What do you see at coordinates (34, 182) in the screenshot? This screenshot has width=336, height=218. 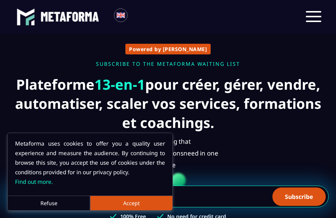 I see `a: Find out more.` at bounding box center [34, 182].